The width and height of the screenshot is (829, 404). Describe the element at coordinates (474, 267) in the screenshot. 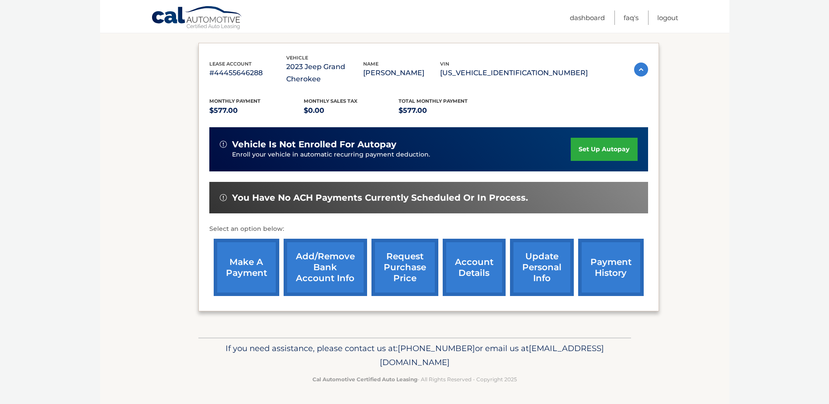

I see `a: account details` at that location.